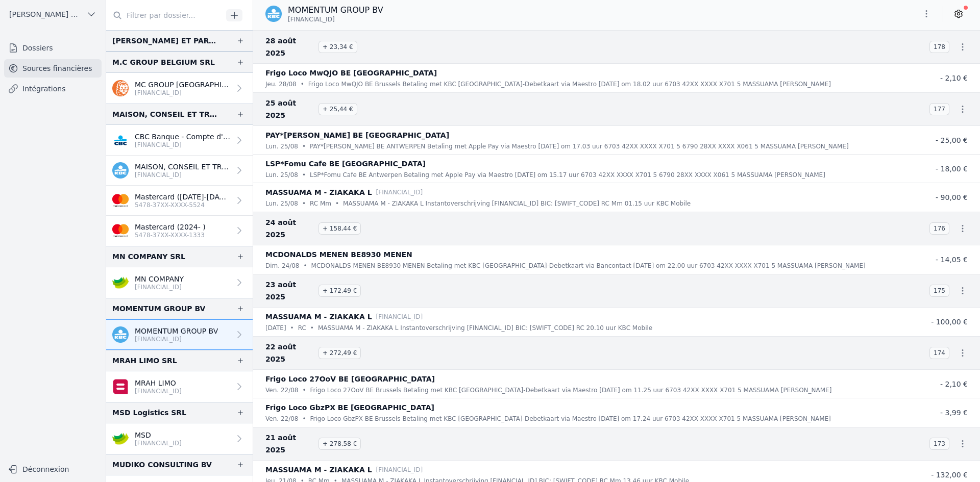 Image resolution: width=980 pixels, height=482 pixels. What do you see at coordinates (164, 62) in the screenshot?
I see `div: M.C GROUP BELGIUM SRL` at bounding box center [164, 62].